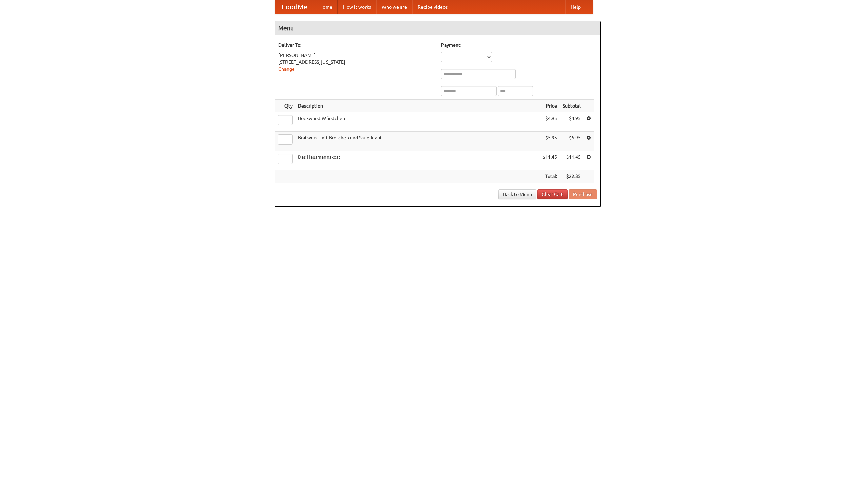 This screenshot has height=480, width=868. Describe the element at coordinates (552, 194) in the screenshot. I see `a: Clear Cart` at that location.